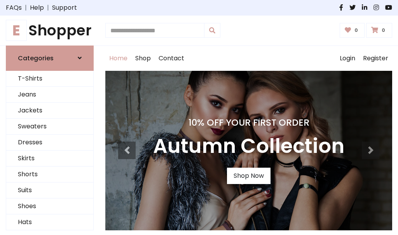 The width and height of the screenshot is (398, 235). Describe the element at coordinates (50, 95) in the screenshot. I see `a: Jeans` at that location.